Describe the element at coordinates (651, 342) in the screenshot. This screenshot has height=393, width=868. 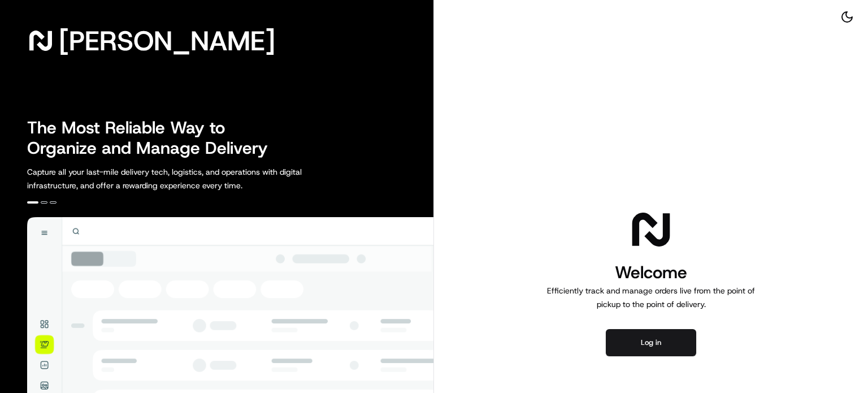
I see `button: Log in` at that location.